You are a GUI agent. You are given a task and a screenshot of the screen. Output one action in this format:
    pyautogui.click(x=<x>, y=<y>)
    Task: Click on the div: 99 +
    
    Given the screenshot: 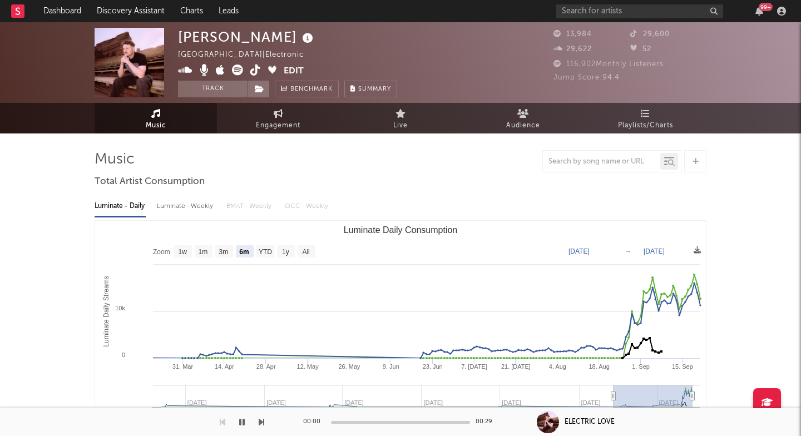 What is the action you would take?
    pyautogui.click(x=765, y=7)
    